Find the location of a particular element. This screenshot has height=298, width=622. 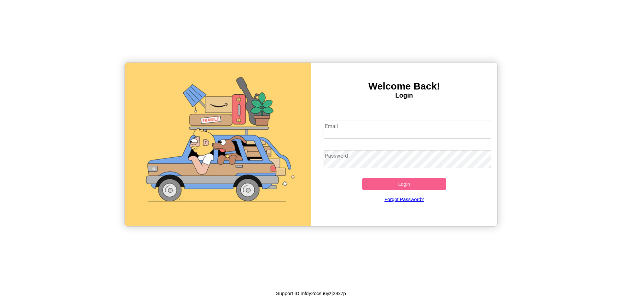

h3: Welcome Back! is located at coordinates (404, 86).